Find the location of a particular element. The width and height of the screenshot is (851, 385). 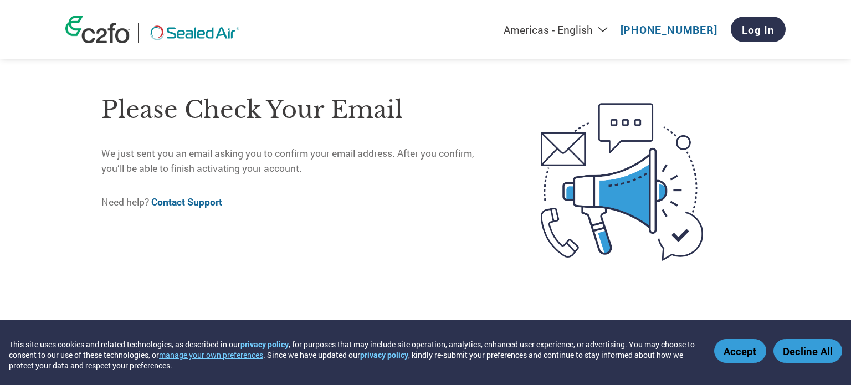

a: Privacy is located at coordinates (88, 333).